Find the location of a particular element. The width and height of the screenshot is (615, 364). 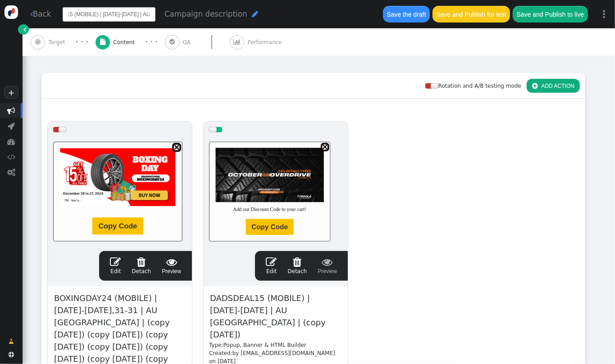

a:  Target · · · is located at coordinates (63, 42).